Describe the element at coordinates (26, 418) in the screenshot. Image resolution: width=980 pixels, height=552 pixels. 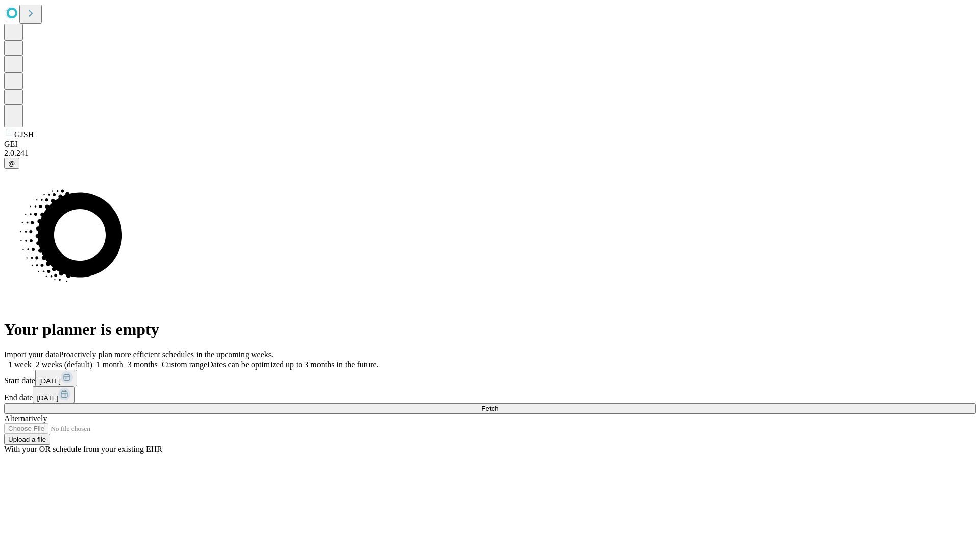
I see `span: Alternatively` at that location.